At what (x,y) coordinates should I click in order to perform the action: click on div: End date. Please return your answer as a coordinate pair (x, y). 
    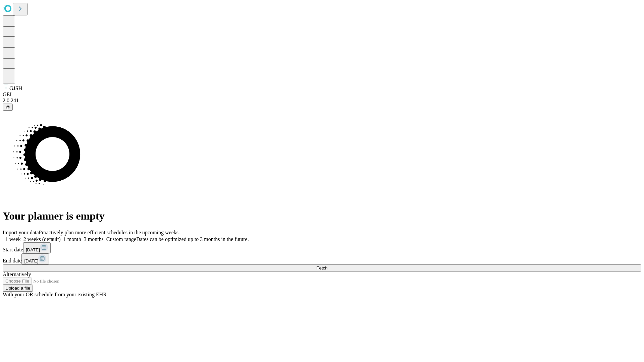
    Looking at the image, I should click on (322, 259).